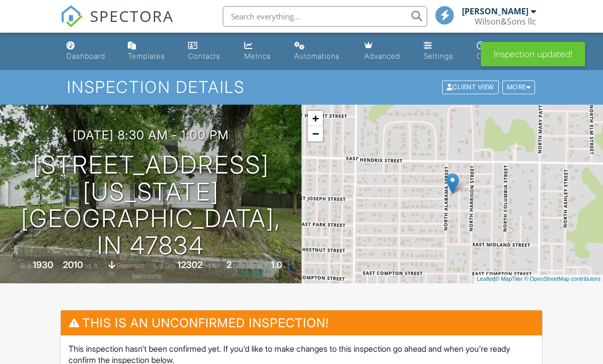 The image size is (603, 364). I want to click on input: Search everything..., so click(325, 17).